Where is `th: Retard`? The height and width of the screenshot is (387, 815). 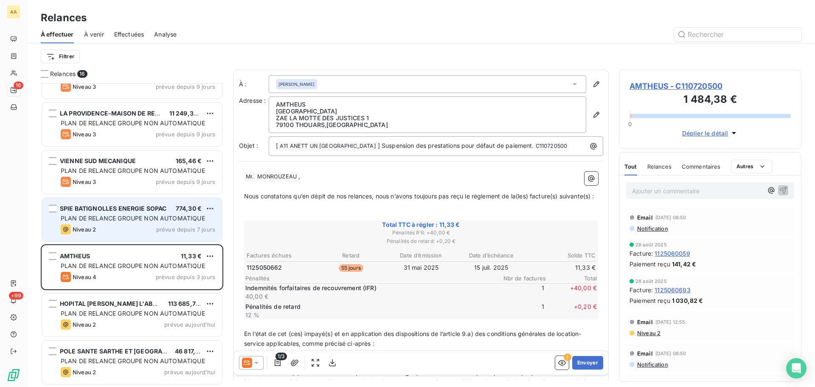
th: Retard is located at coordinates (350, 255).